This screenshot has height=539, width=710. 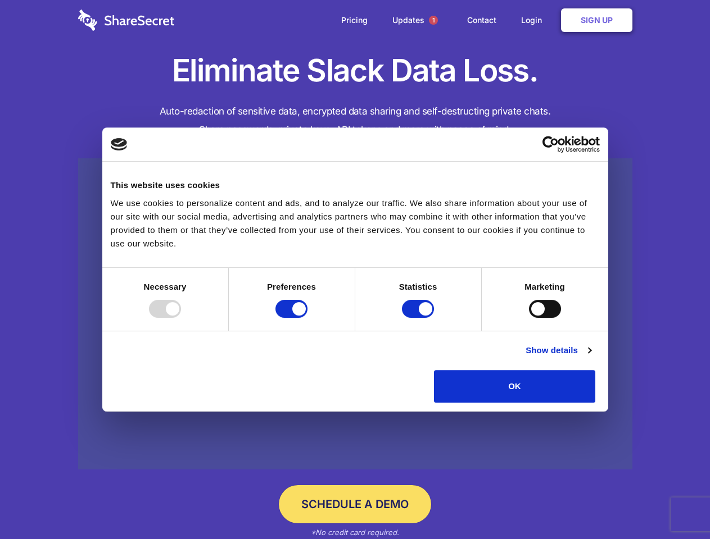 What do you see at coordinates (355, 314) in the screenshot?
I see `a: Wistia video thumbnail` at bounding box center [355, 314].